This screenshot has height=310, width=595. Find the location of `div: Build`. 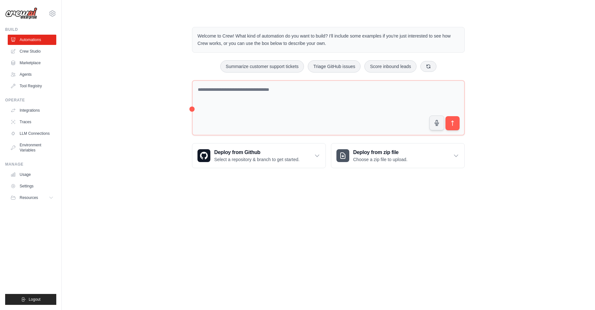

div: Build is located at coordinates (31, 30).